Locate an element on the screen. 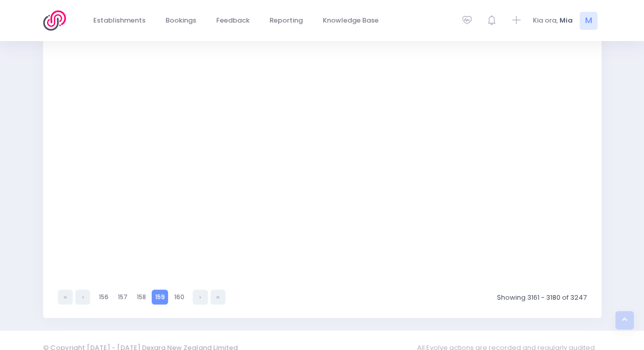 Image resolution: width=644 pixels, height=350 pixels. span: Feedback is located at coordinates (233, 21).